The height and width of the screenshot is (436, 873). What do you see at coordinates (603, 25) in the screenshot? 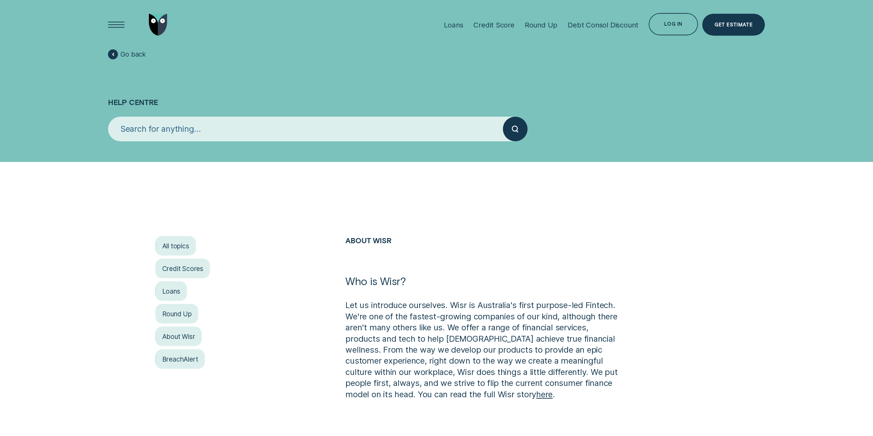
I see `div: Debt Consol Discount` at bounding box center [603, 25].